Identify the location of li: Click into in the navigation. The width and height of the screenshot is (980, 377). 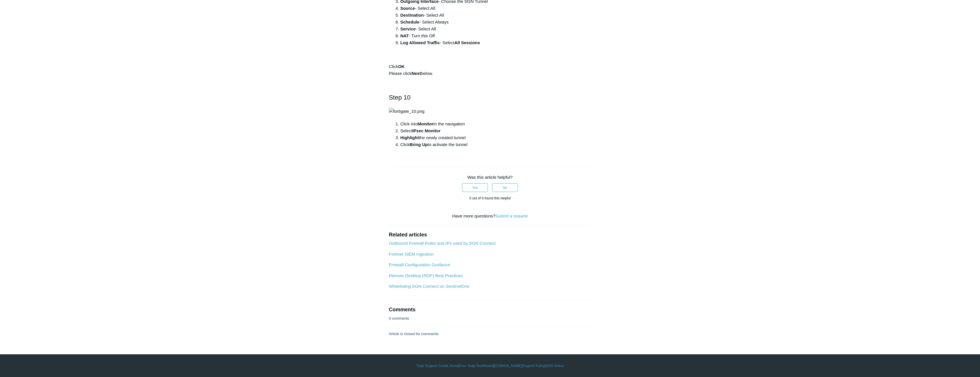
(496, 124).